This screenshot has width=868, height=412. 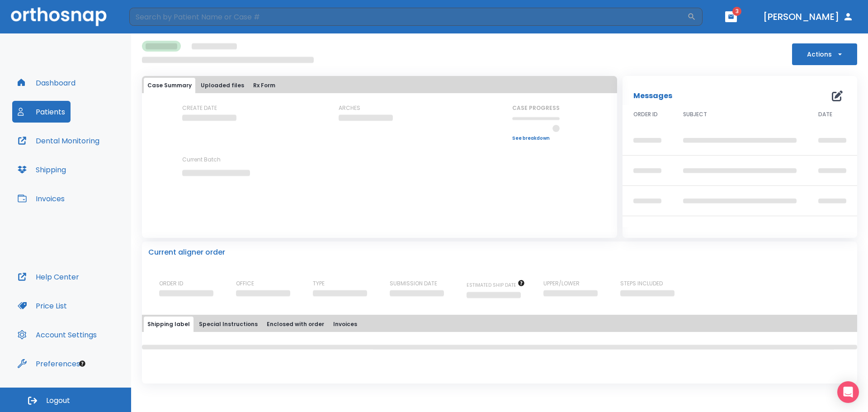 What do you see at coordinates (57, 335) in the screenshot?
I see `button: Account Settings` at bounding box center [57, 335].